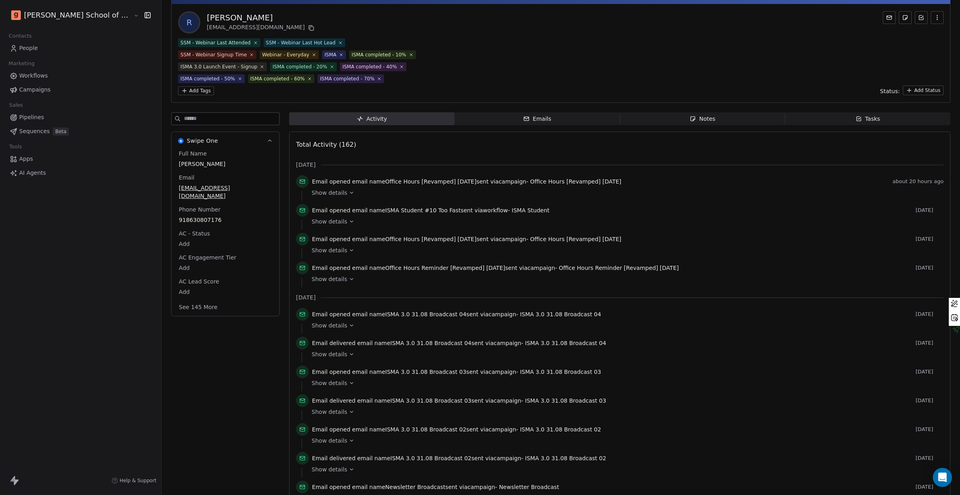  Describe the element at coordinates (330, 55) in the screenshot. I see `div: ISMA` at that location.